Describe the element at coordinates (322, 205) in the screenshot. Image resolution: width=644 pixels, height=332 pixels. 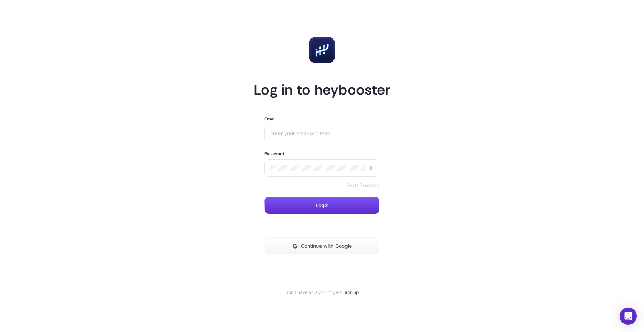
I see `span: Login` at that location.